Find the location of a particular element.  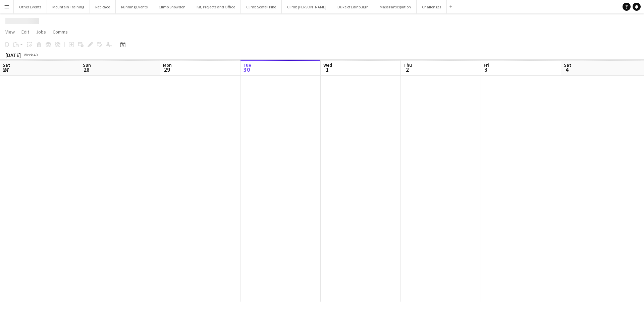

button: Duke of Edinburgh is located at coordinates (353, 7).